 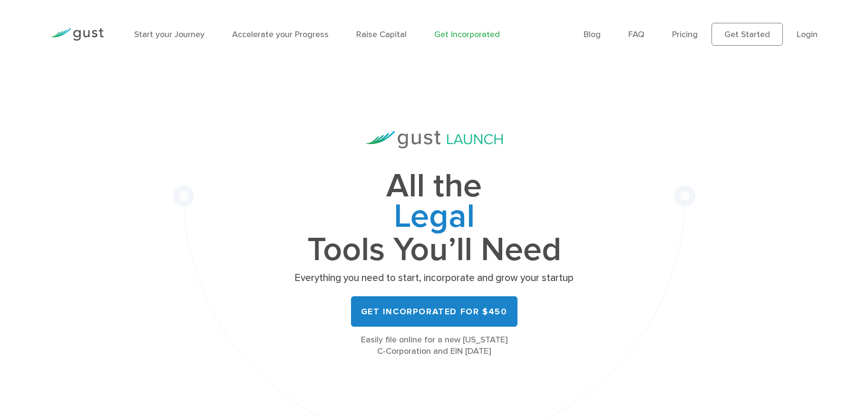 What do you see at coordinates (685, 34) in the screenshot?
I see `a: Pricing` at bounding box center [685, 34].